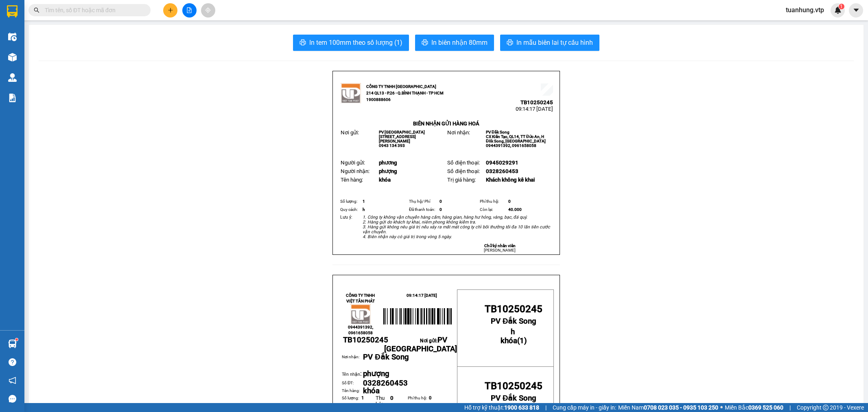 The image size is (868, 412). Describe the element at coordinates (856, 10) in the screenshot. I see `span: caret-down` at that location.